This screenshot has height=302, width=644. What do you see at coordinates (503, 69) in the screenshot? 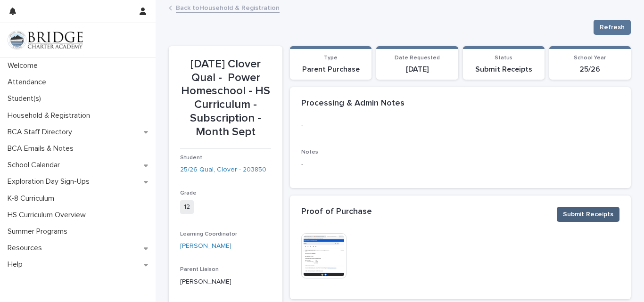
I see `p: Submit Receipts` at bounding box center [503, 69].